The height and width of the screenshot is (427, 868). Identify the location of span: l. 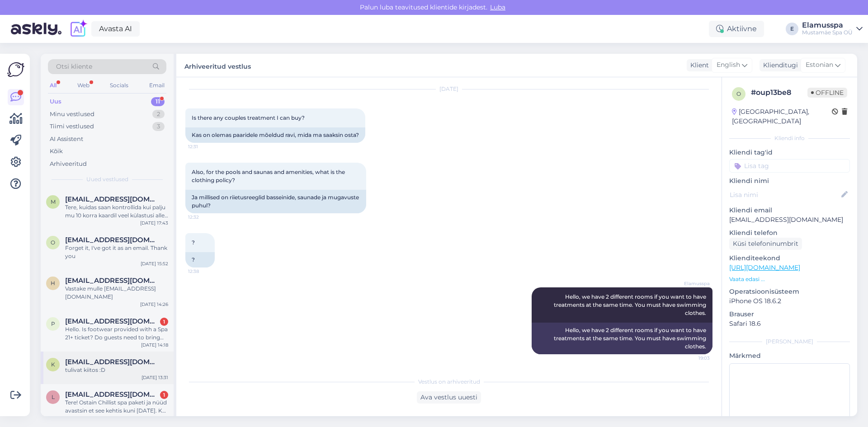
(53, 397).